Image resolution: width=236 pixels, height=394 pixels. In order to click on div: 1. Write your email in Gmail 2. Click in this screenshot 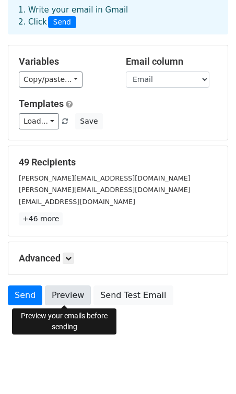, I will do `click(118, 16)`.